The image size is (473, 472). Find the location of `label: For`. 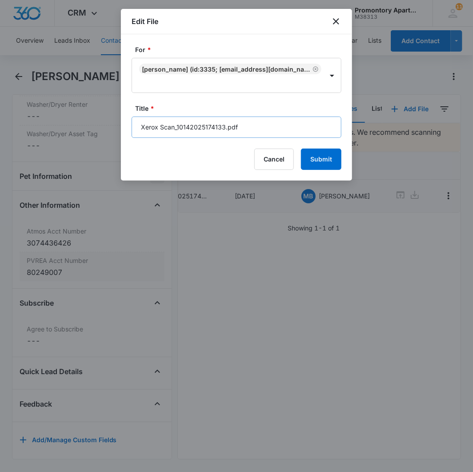

label: For is located at coordinates (240, 49).